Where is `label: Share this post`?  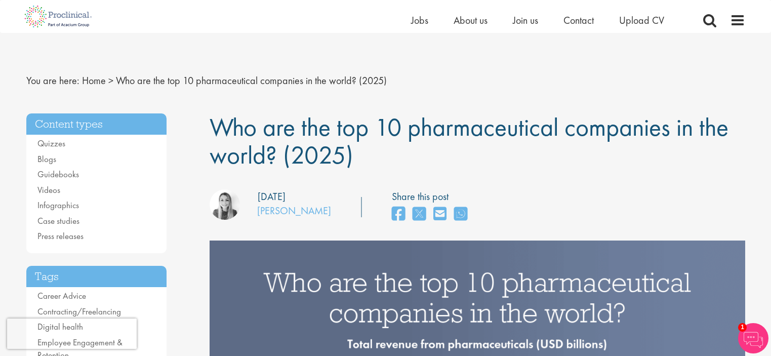
label: Share this post is located at coordinates (432, 196).